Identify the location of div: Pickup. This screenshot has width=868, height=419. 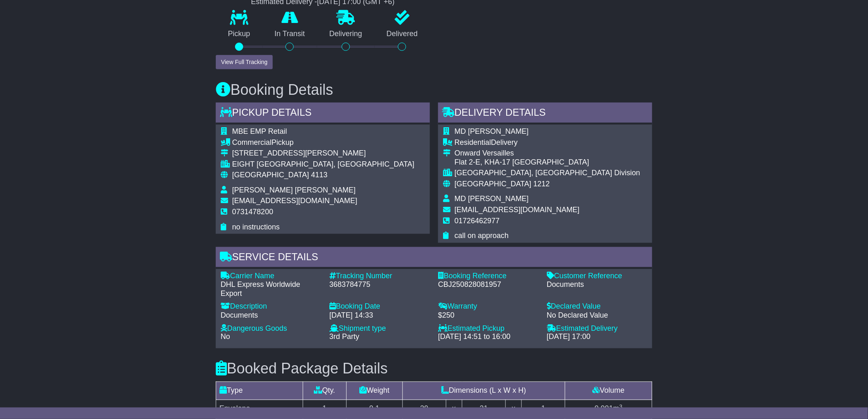
(323, 143).